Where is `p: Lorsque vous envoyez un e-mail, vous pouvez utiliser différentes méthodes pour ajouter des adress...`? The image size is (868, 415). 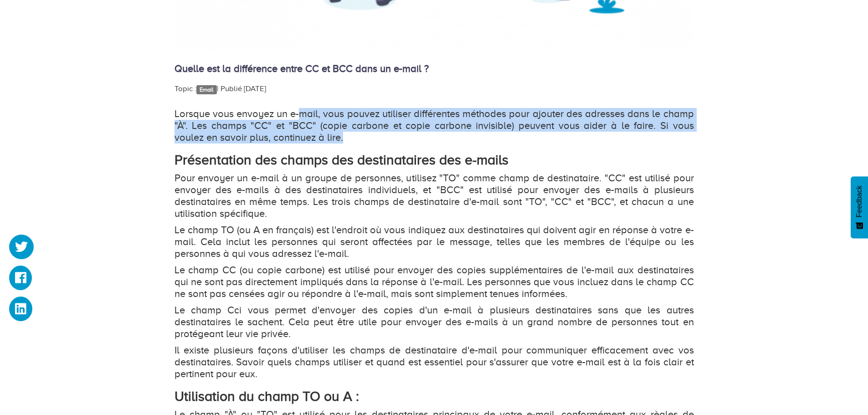
p: Lorsque vous envoyez un e-mail, vous pouvez utiliser différentes méthodes pour ajouter des adress... is located at coordinates (434, 126).